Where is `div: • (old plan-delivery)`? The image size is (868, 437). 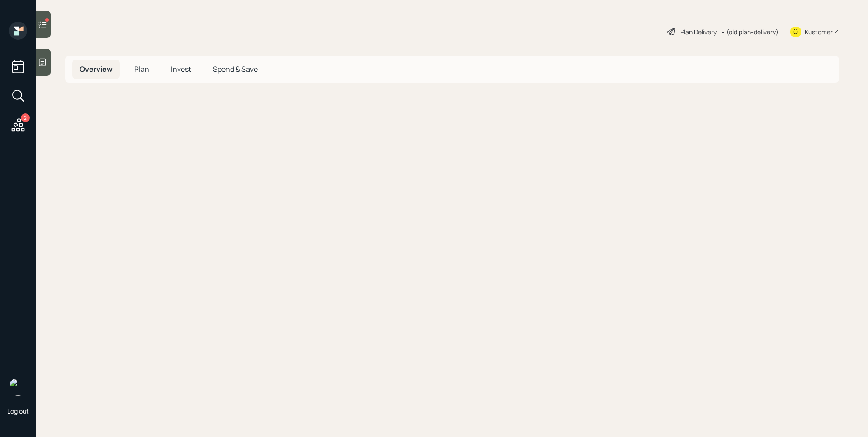 div: • (old plan-delivery) is located at coordinates (750, 32).